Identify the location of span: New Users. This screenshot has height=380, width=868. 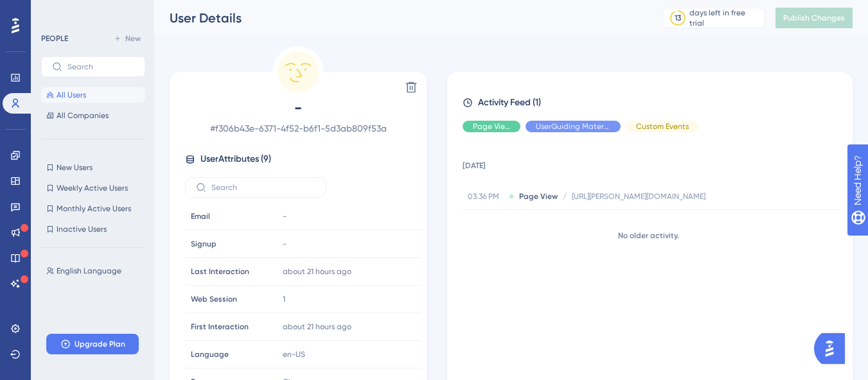
(74, 168).